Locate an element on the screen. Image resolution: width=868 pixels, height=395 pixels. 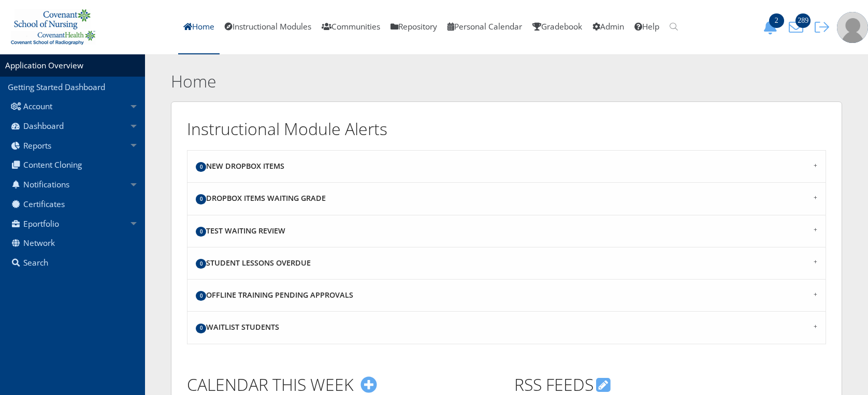
img: user-profile-default-picture.png is located at coordinates (852, 28).